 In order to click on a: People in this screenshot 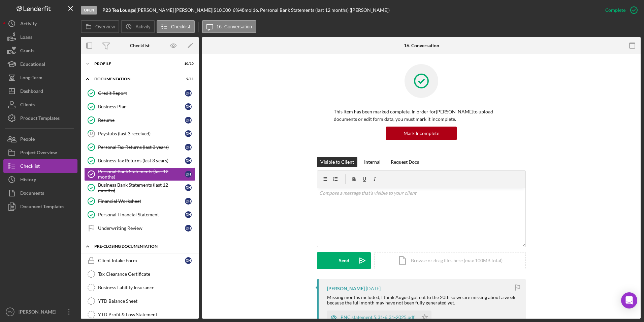, I will do `click(41, 139)`.